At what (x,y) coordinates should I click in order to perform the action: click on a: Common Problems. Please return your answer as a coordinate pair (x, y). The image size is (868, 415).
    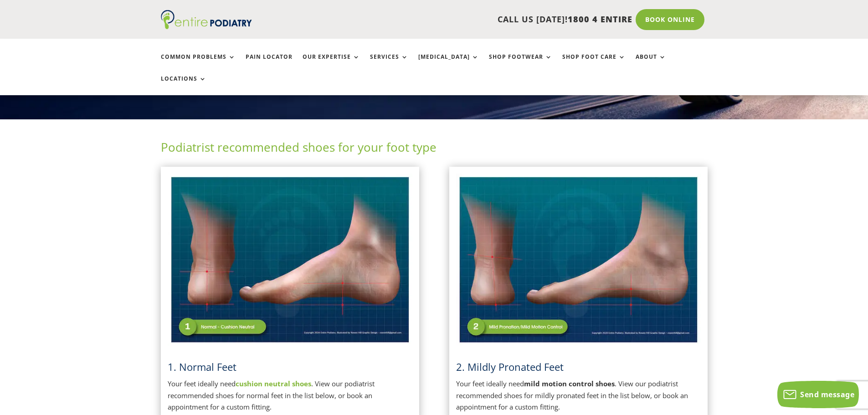
    Looking at the image, I should click on (198, 64).